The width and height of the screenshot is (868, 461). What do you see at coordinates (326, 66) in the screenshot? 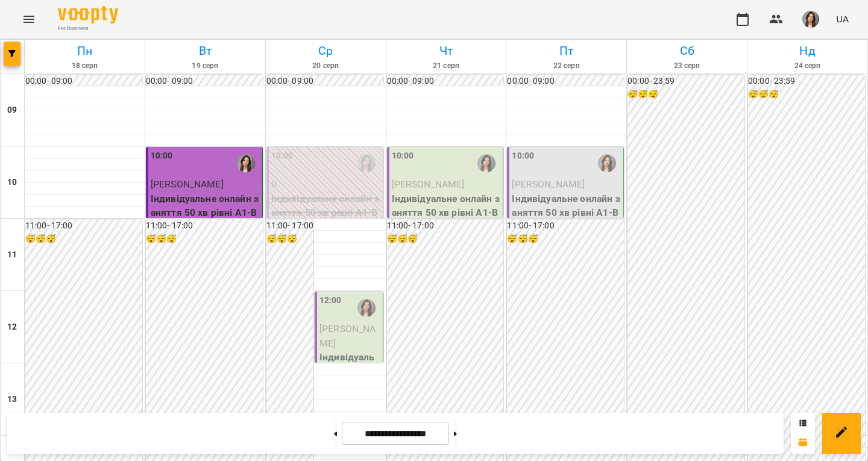
I see `h6: 20 серп` at bounding box center [326, 66].